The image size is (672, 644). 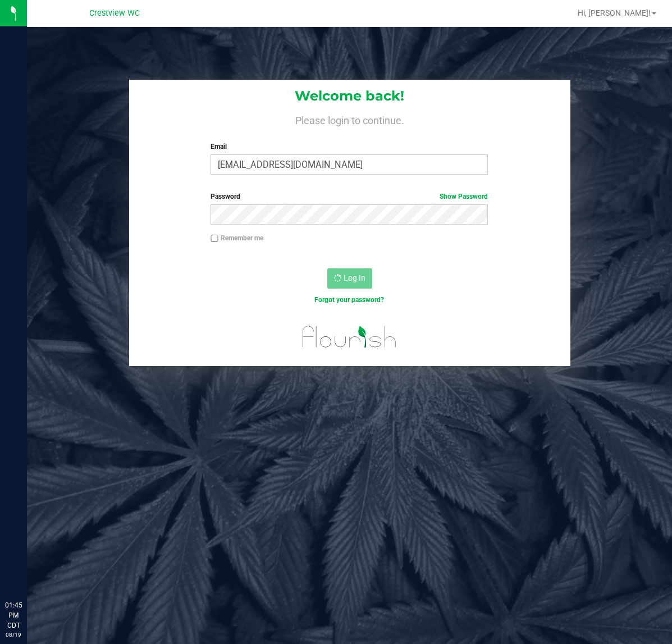 What do you see at coordinates (355, 278) in the screenshot?
I see `span: Log In` at bounding box center [355, 278].